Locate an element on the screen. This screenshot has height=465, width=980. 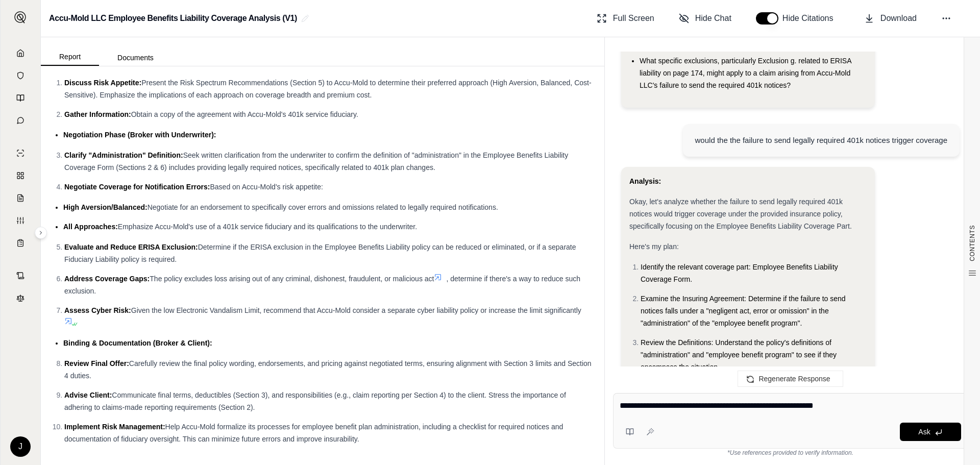
a: Legal Search Engine is located at coordinates (20, 298).